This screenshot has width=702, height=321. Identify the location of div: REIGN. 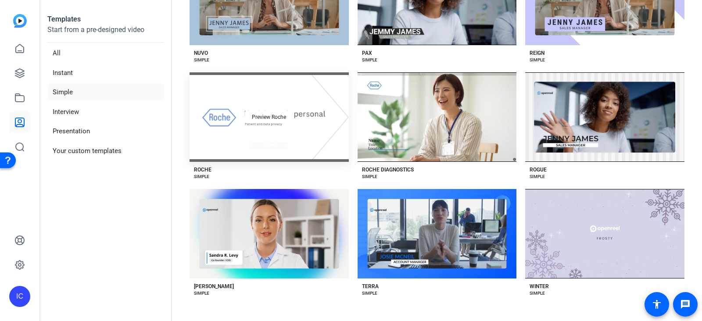
(537, 53).